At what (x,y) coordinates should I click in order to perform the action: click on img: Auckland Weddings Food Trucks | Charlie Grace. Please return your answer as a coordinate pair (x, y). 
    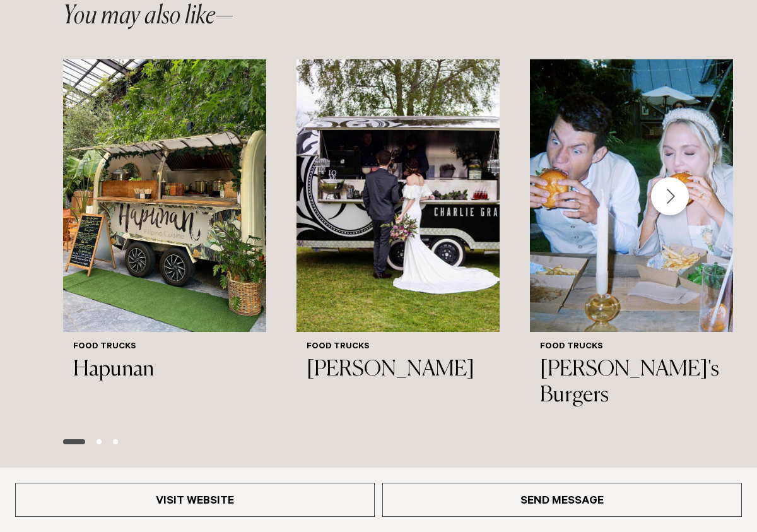
    Looking at the image, I should click on (398, 195).